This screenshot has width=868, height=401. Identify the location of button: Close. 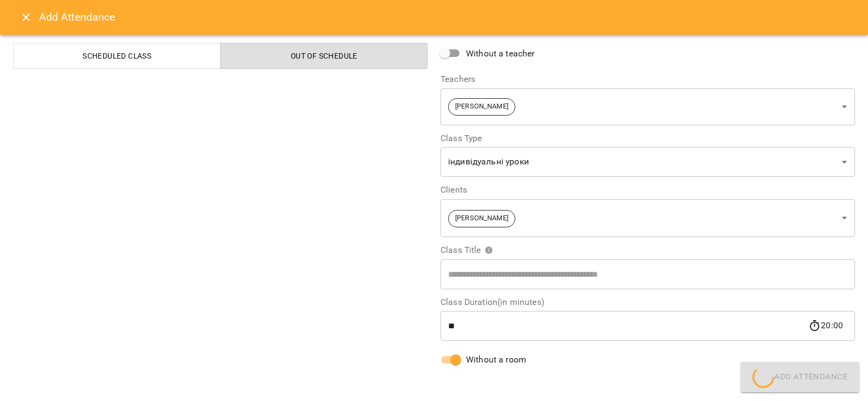
(26, 17).